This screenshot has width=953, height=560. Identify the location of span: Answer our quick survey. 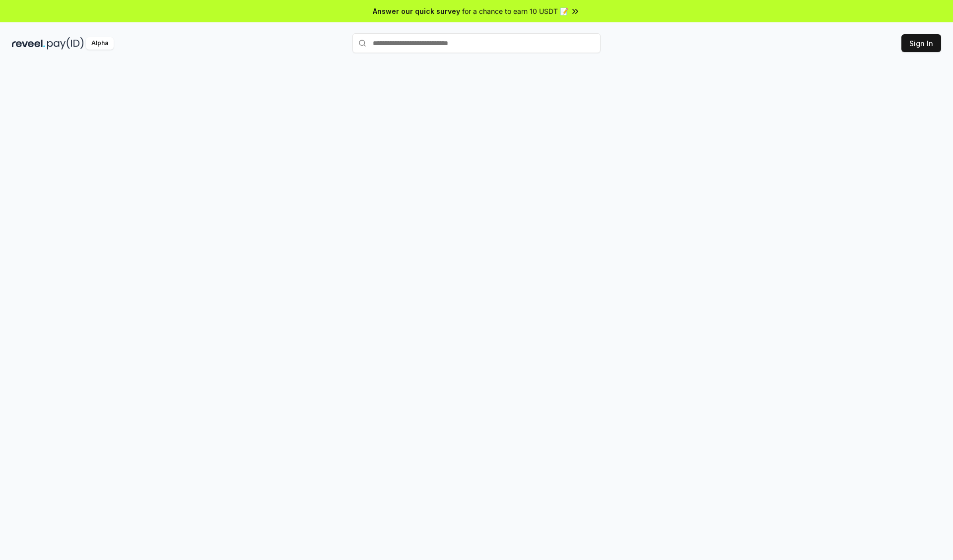
(416, 11).